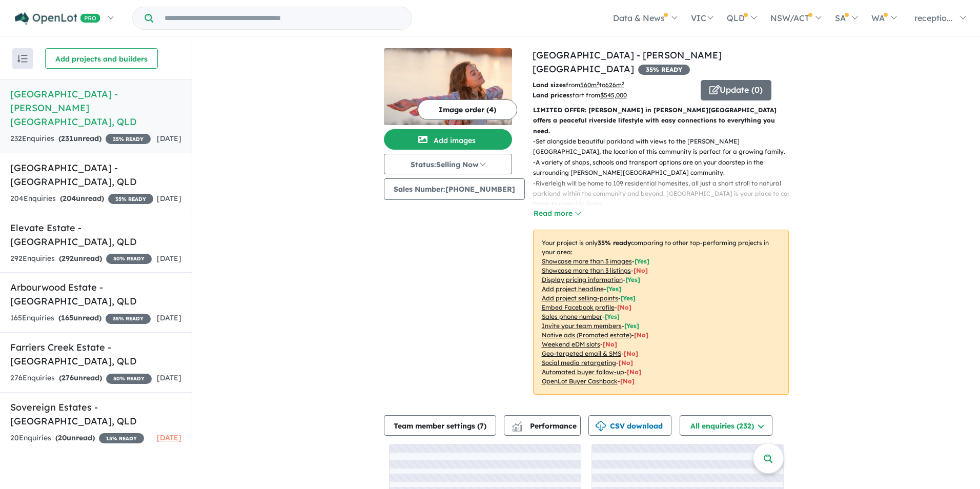  Describe the element at coordinates (517, 424) in the screenshot. I see `img: line-chart.svg` at that location.